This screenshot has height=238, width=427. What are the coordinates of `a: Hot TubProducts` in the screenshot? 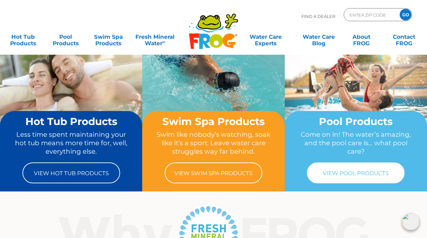 It's located at (23, 37).